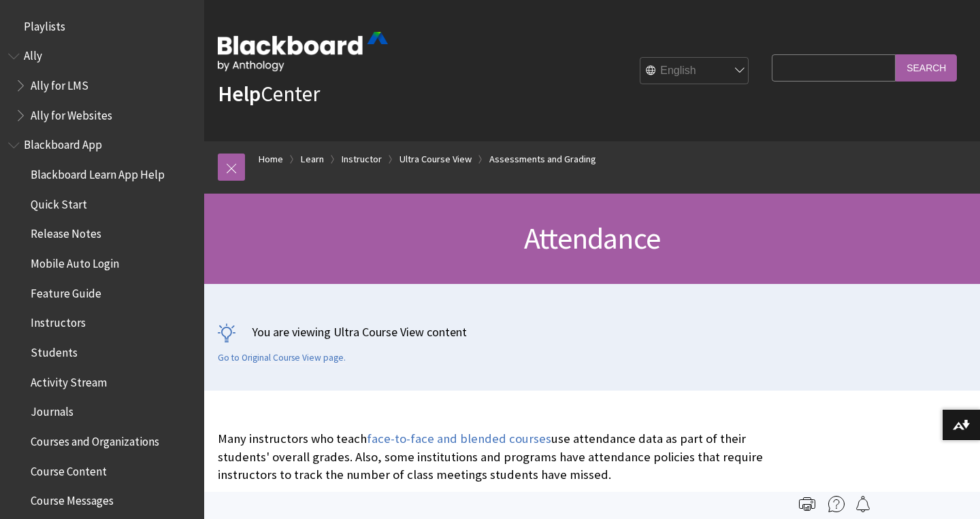  I want to click on span: Ally, so click(32, 53).